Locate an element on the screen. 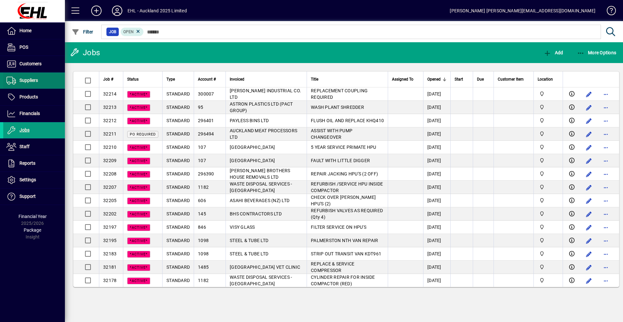 This screenshot has width=623, height=322. a: Financials is located at coordinates (34, 114).